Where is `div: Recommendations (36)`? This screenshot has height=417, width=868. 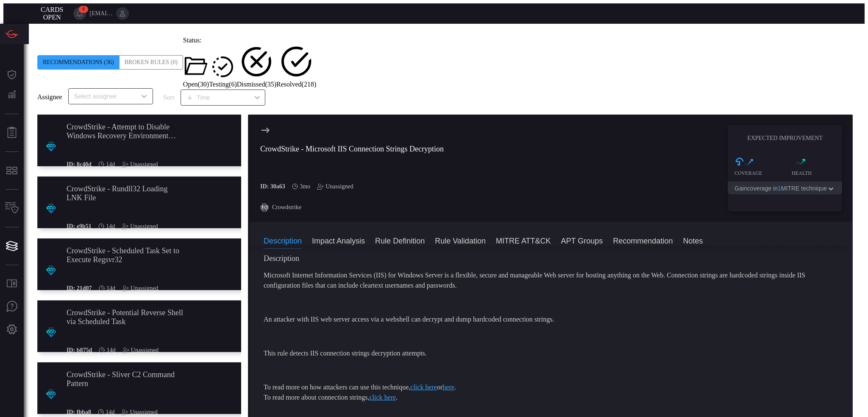
div: Recommendations (36) is located at coordinates (78, 62).